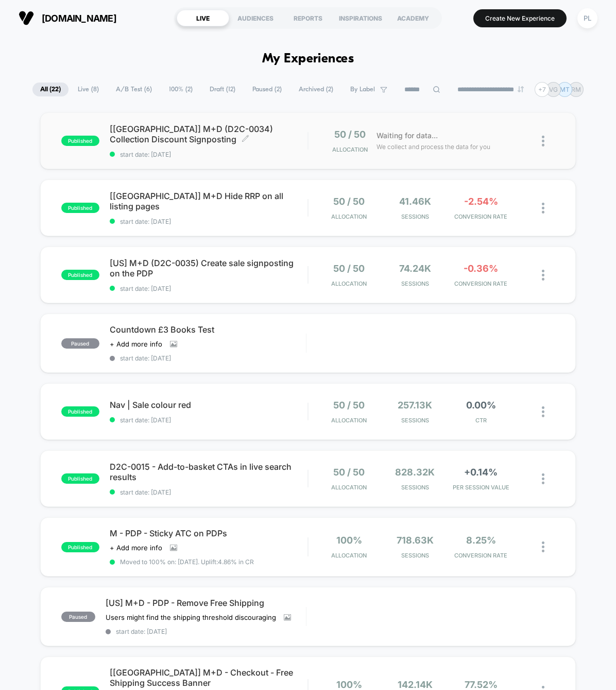 The image size is (616, 690). I want to click on span: Archived ( 2 ), so click(316, 89).